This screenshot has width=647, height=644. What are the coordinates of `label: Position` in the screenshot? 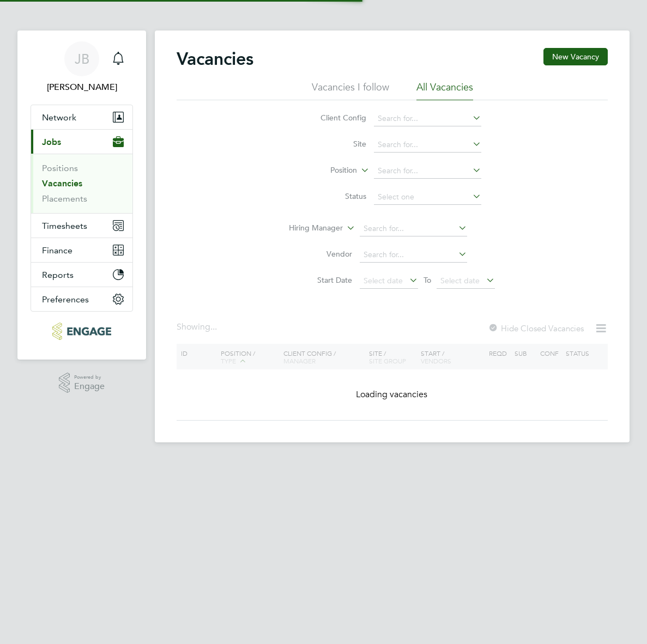 It's located at (326, 171).